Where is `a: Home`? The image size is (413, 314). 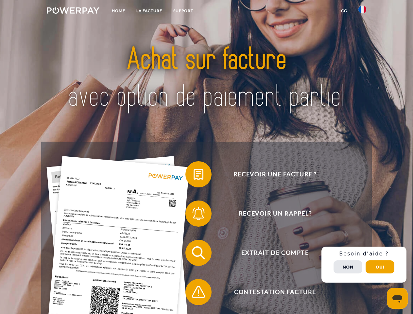
a: Home is located at coordinates (118, 11).